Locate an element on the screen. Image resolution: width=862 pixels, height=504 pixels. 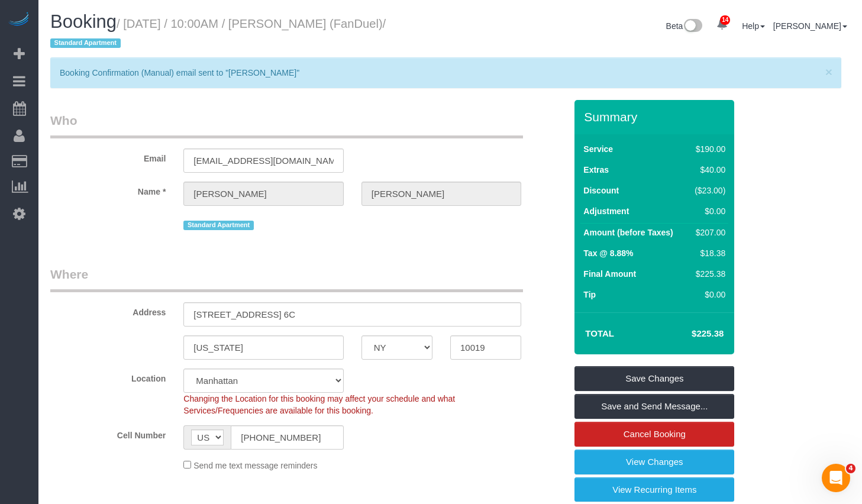
a: Beta is located at coordinates (685, 26).